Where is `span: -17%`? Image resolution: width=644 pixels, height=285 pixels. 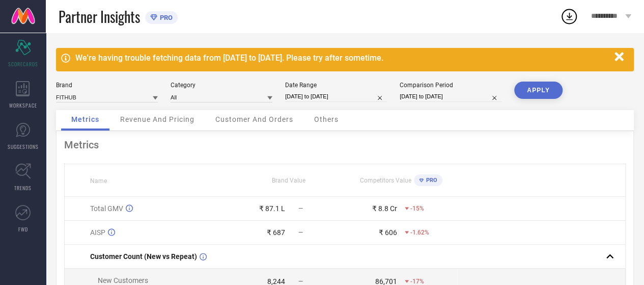 span: -17% is located at coordinates (417, 282).